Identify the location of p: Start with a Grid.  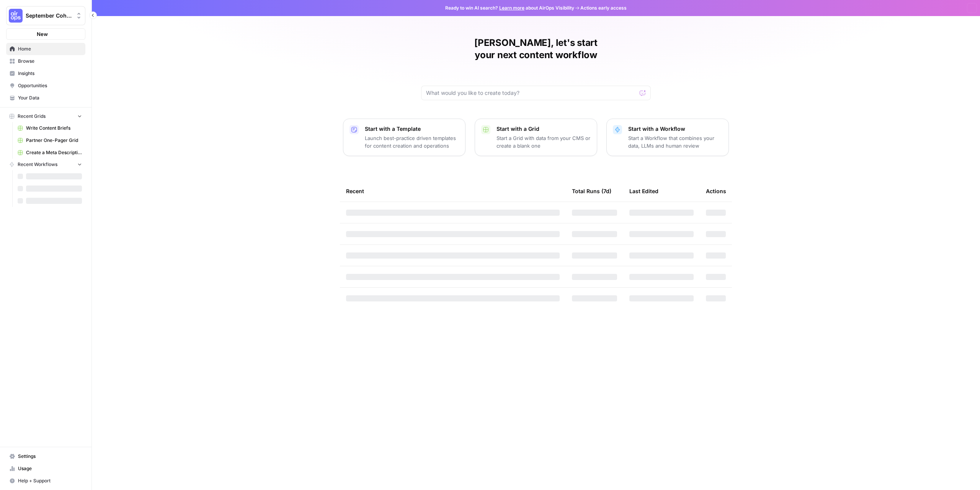
(544, 129).